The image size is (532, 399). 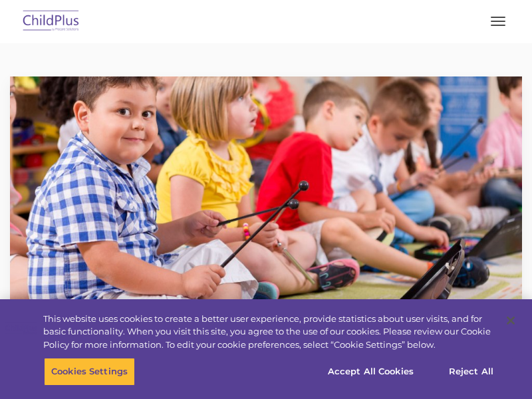 What do you see at coordinates (371, 372) in the screenshot?
I see `button: Accept All Cookies` at bounding box center [371, 372].